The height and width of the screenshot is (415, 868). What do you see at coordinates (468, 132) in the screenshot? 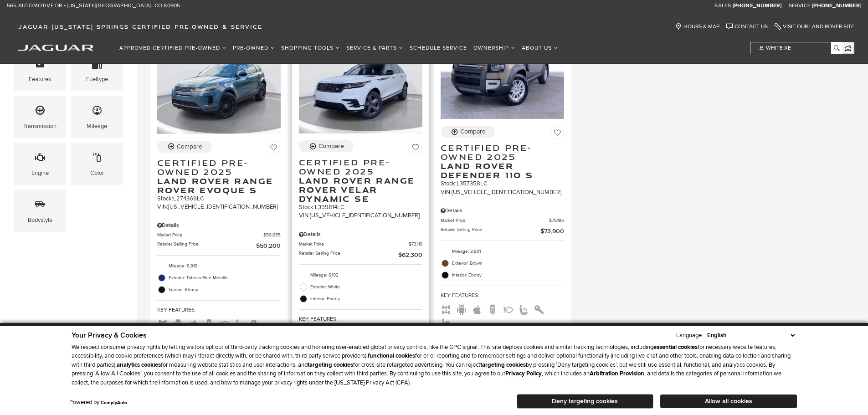
I see `button: Compare Vehicle` at bounding box center [468, 132].